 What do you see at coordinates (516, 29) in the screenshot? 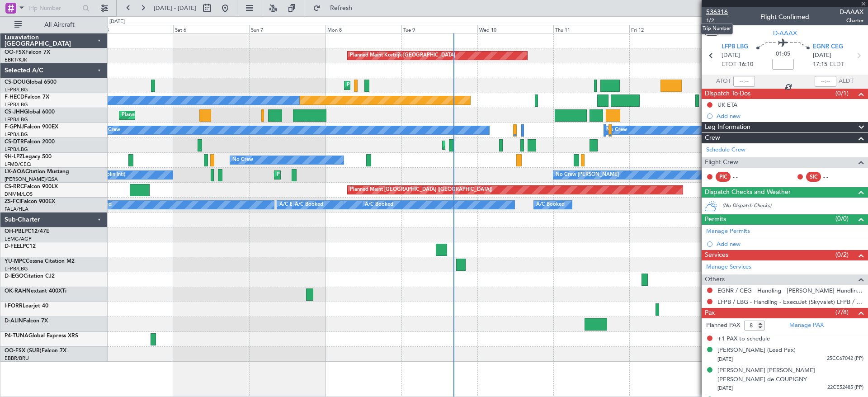
I see `div: Wed 10` at bounding box center [516, 29].